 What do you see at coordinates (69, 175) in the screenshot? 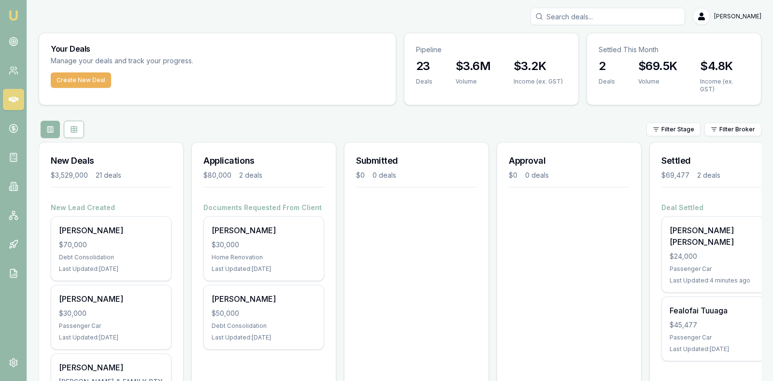
I see `div: $3,529,000` at bounding box center [69, 175].